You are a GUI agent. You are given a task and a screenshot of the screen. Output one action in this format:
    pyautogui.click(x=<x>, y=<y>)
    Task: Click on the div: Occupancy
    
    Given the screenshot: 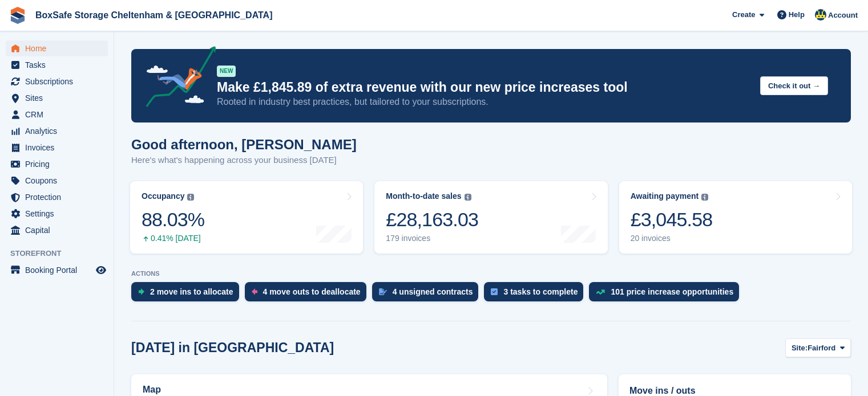 What is the action you would take?
    pyautogui.click(x=163, y=196)
    